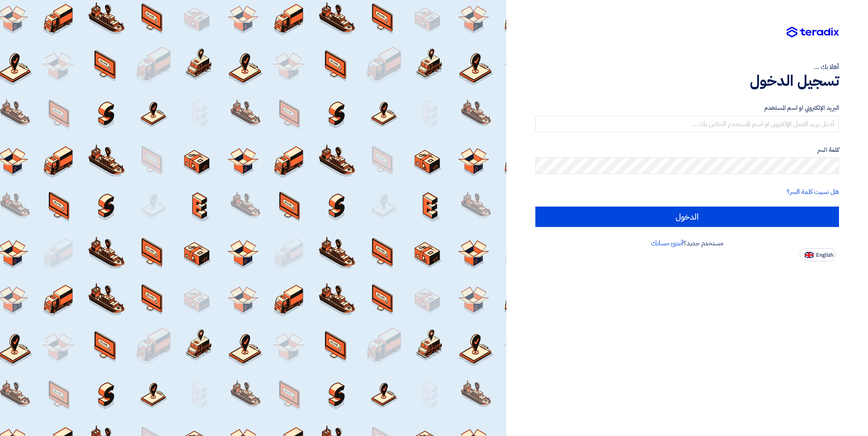 This screenshot has height=436, width=868. Describe the element at coordinates (687, 81) in the screenshot. I see `h1: تسجيل الدخول` at that location.